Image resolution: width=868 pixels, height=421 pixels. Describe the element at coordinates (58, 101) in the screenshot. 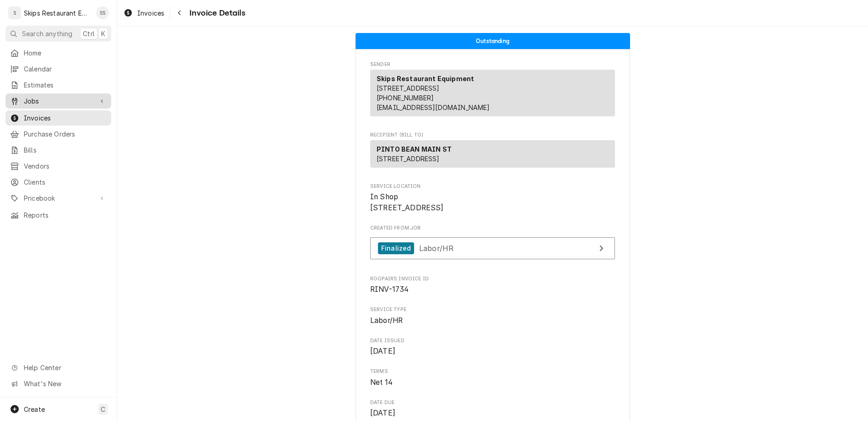

I see `span: Jobs` at that location.